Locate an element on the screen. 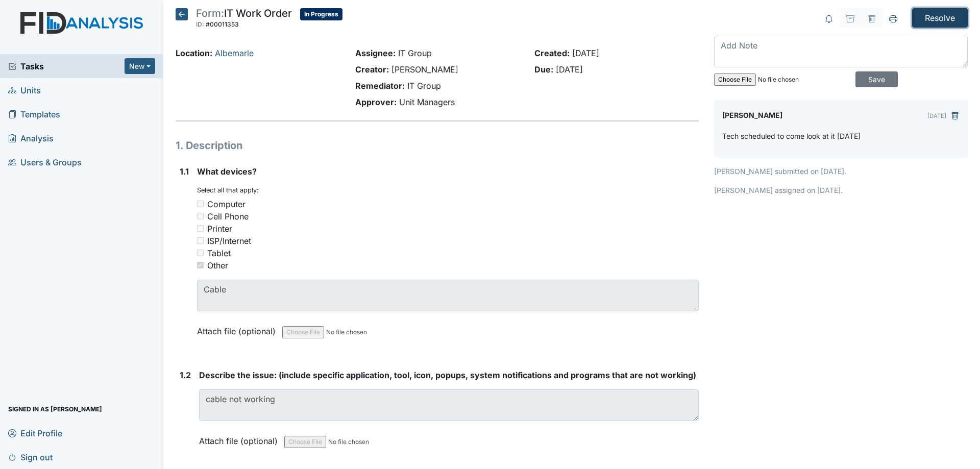 Image resolution: width=980 pixels, height=469 pixels. span: ID: is located at coordinates (200, 24).